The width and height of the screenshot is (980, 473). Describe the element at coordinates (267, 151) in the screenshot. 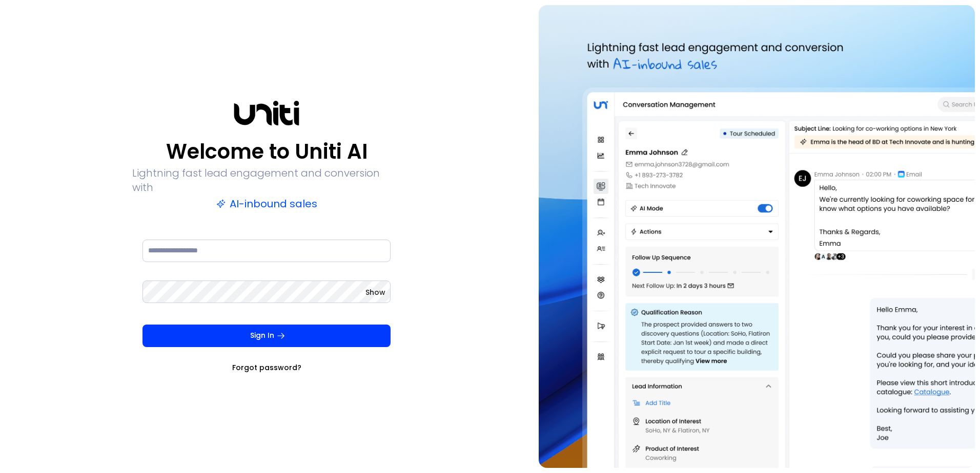

I see `p: Welcome to Uniti AI` at that location.